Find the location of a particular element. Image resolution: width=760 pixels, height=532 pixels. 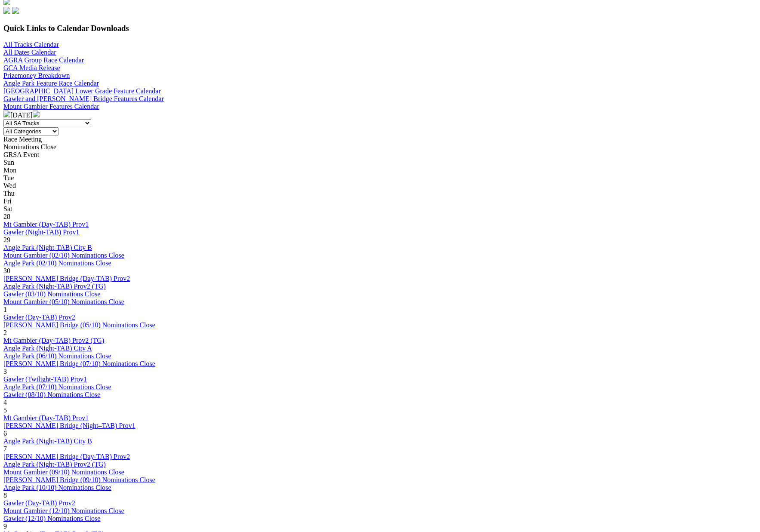

span: 6 is located at coordinates (5, 433).